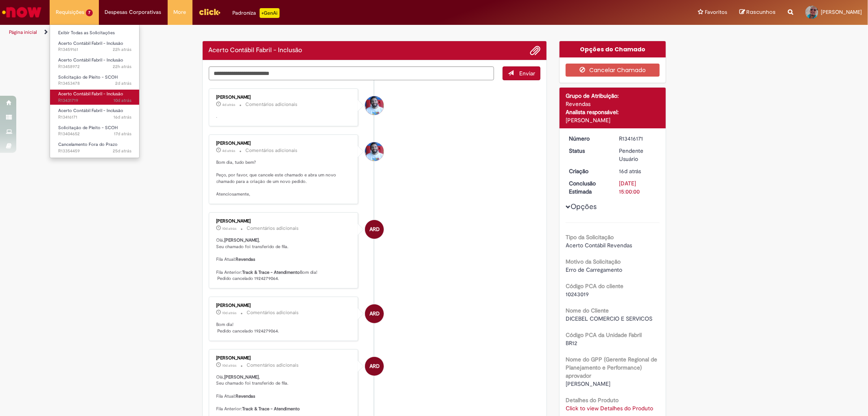 This screenshot has height=416, width=868. Describe the element at coordinates (95, 97) in the screenshot. I see `a: Aberto R13431719 : Acerto Contábil Fabril - Inclusão` at that location.